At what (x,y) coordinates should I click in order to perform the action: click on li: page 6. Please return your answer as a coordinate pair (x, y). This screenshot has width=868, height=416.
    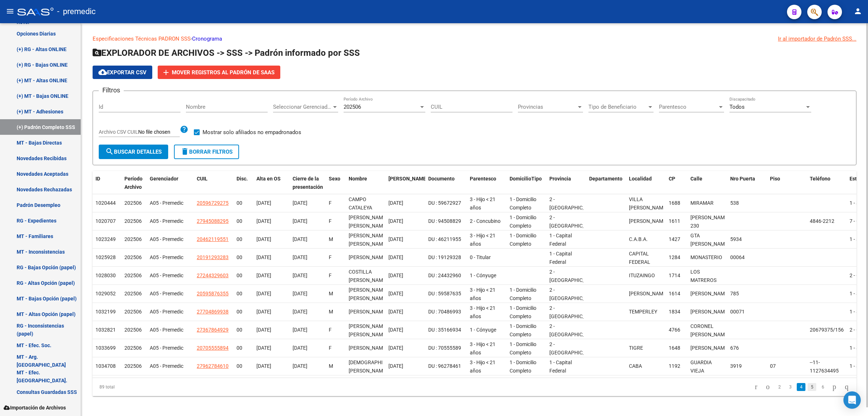
    Looking at the image, I should click on (823, 386).